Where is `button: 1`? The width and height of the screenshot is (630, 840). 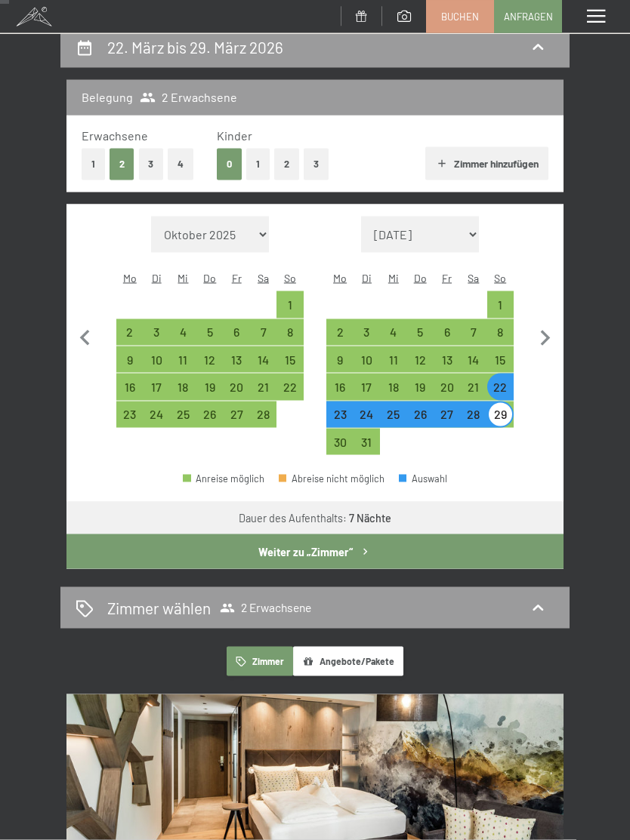 button: 1 is located at coordinates (258, 164).